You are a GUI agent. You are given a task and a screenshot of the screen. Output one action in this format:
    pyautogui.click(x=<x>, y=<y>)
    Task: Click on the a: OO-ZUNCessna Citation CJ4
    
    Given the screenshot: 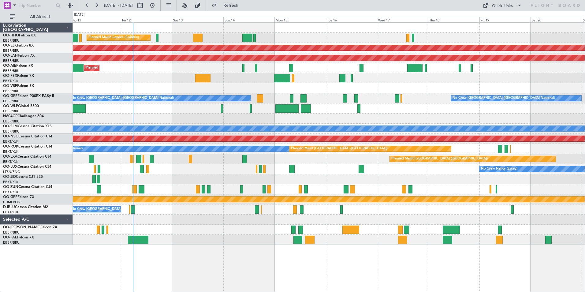 What is the action you would take?
    pyautogui.click(x=28, y=187)
    